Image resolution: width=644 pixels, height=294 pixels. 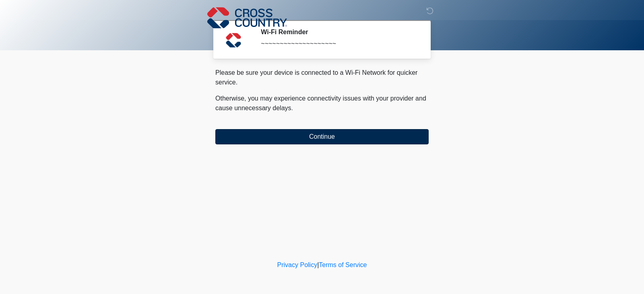 I want to click on button: Continue, so click(x=322, y=137).